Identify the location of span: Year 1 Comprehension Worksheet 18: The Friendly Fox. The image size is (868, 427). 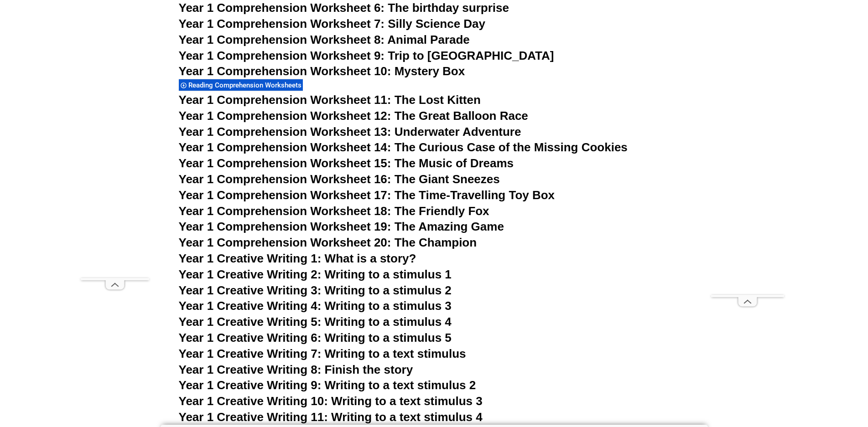
(334, 211).